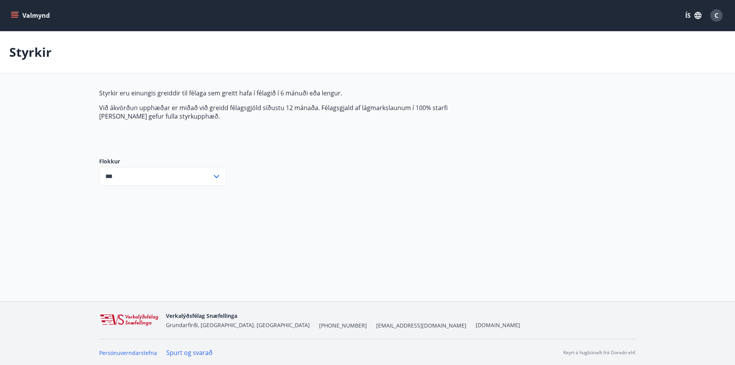 The height and width of the screenshot is (365, 735). Describe the element at coordinates (717, 15) in the screenshot. I see `span: C` at that location.